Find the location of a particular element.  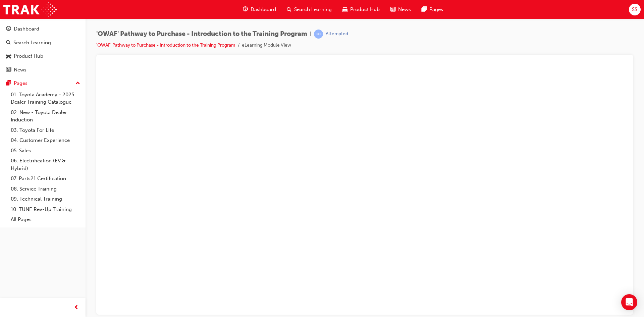

a: car-iconProduct Hub is located at coordinates (361, 9).